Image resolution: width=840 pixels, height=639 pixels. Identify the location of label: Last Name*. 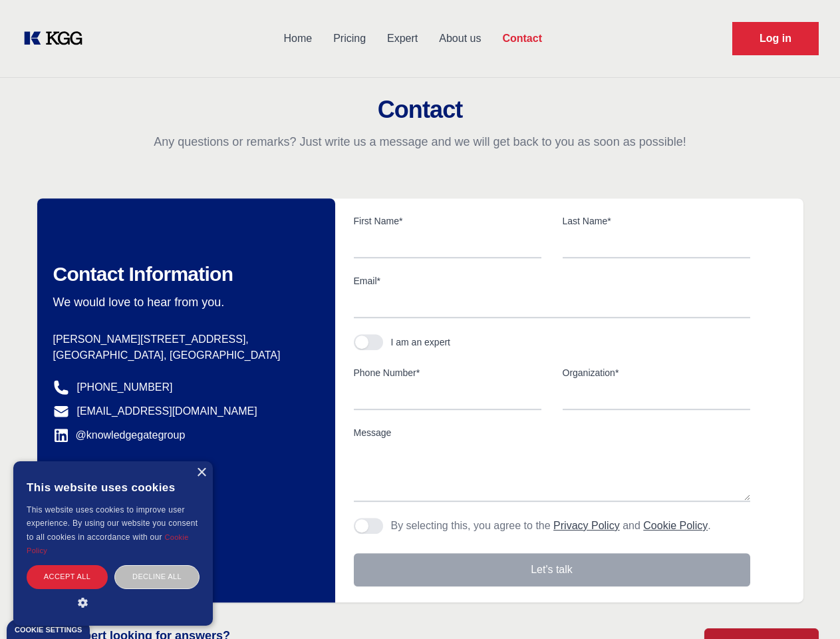
(657, 221).